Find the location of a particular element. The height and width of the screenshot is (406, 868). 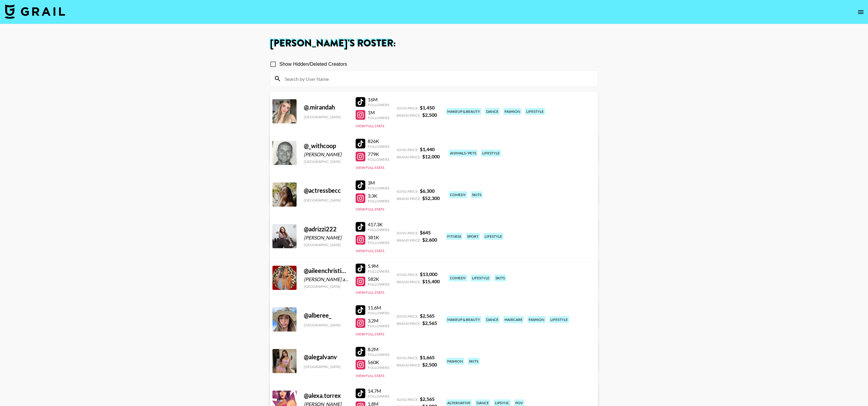

strong: $ 13,000 is located at coordinates (428, 274).